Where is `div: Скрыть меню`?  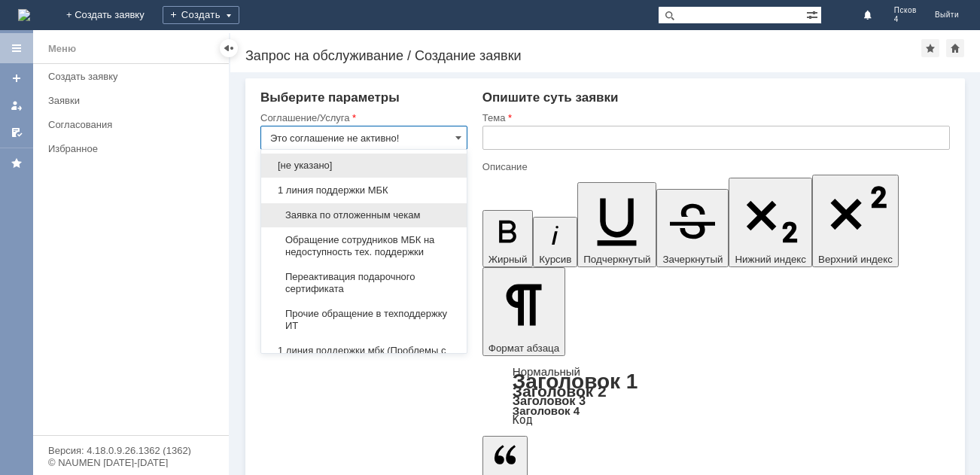 div: Скрыть меню is located at coordinates (229, 48).